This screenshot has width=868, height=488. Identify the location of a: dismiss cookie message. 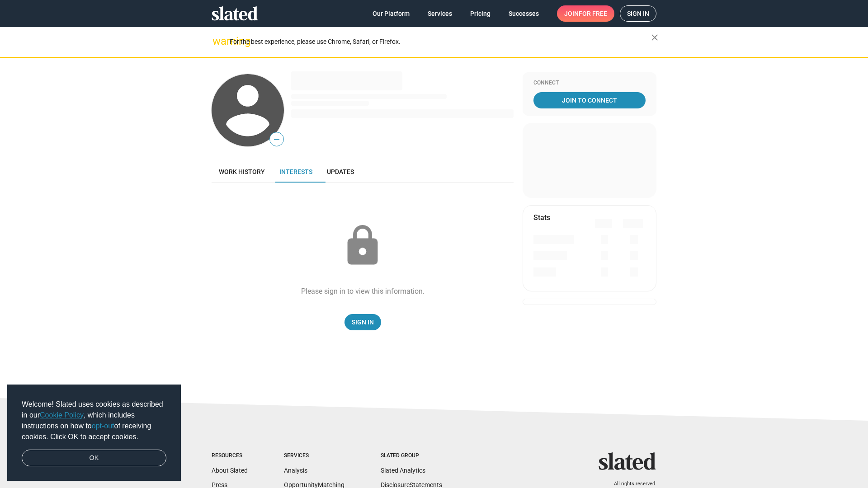
(94, 458).